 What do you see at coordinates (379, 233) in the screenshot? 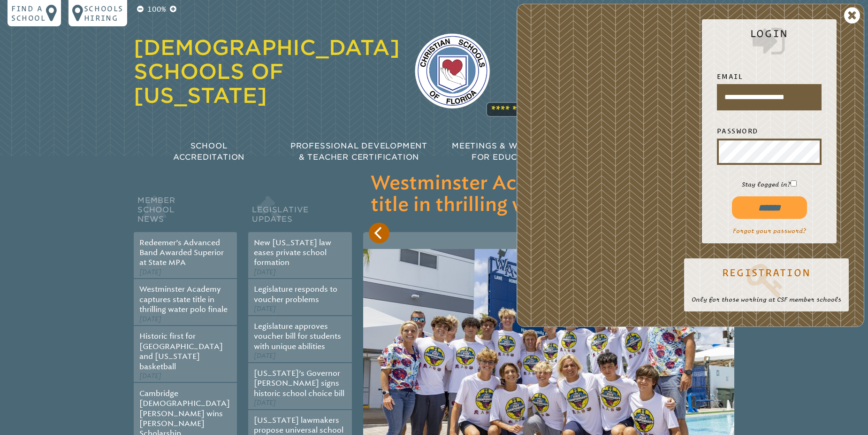
I see `button: Previous` at bounding box center [379, 233].